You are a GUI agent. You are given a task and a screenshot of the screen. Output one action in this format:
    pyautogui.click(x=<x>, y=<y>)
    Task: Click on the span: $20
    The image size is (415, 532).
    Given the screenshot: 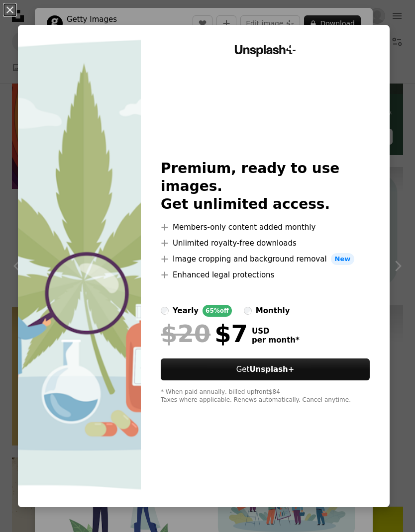 What is the action you would take?
    pyautogui.click(x=185, y=334)
    